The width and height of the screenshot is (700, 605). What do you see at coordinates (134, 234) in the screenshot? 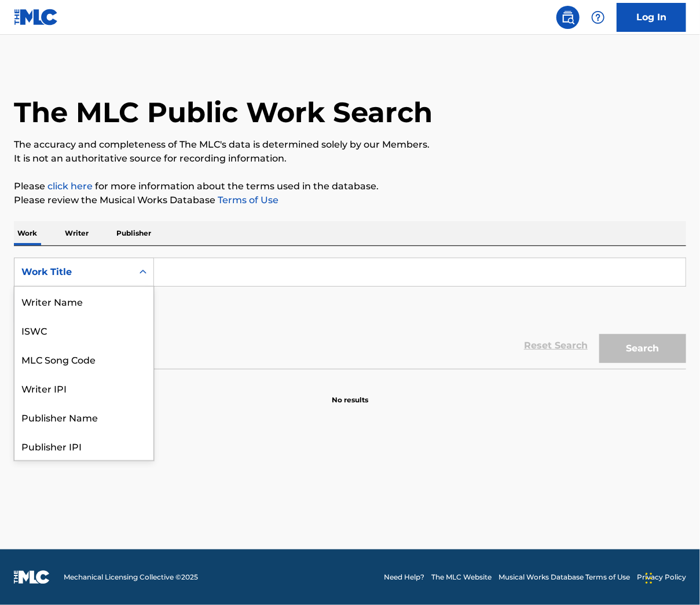
I see `p: Publisher` at bounding box center [134, 234].